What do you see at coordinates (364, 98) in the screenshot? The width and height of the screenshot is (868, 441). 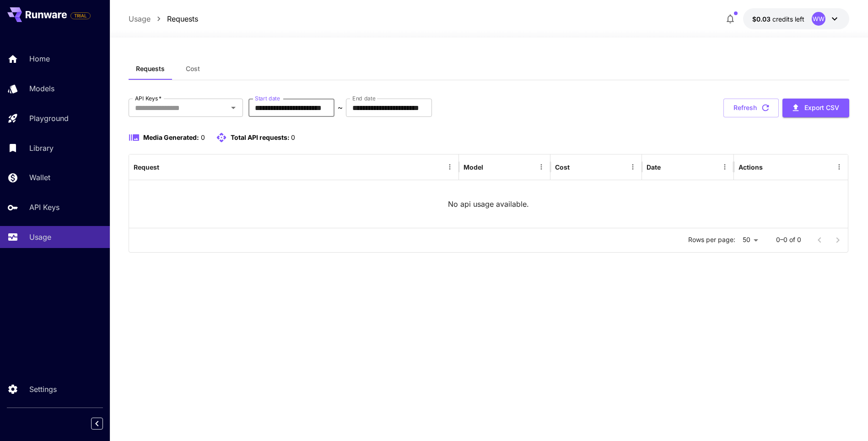 I see `label: End date` at bounding box center [364, 98].